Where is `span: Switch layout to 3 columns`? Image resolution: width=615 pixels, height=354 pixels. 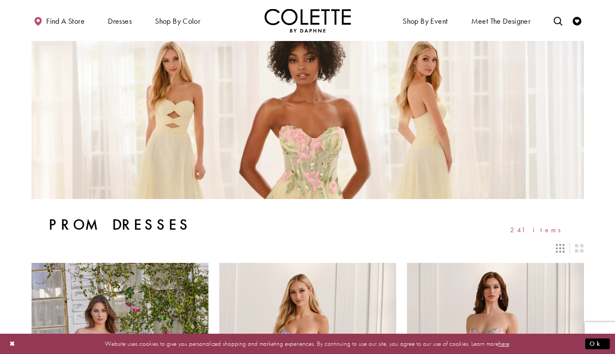
span: Switch layout to 3 columns is located at coordinates (560, 248).